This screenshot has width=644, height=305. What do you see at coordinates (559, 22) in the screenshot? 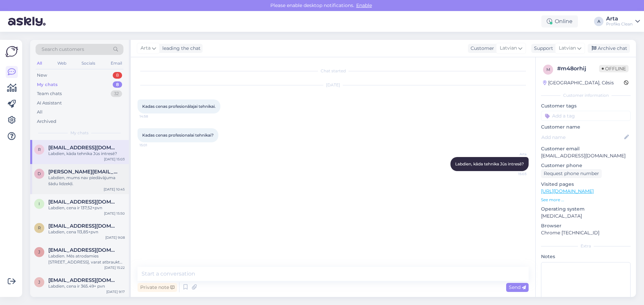
I see `div: Online` at bounding box center [559, 22].